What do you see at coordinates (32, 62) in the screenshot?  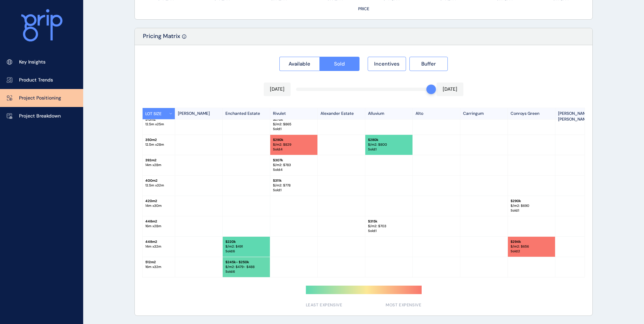 I see `p: Key Insights` at bounding box center [32, 62].